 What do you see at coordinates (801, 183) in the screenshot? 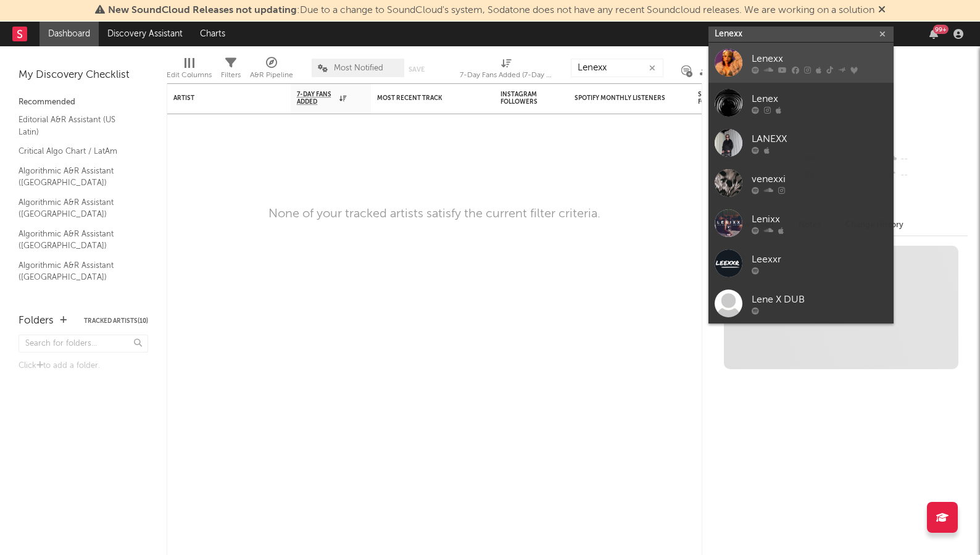
I see `a: venexxi` at bounding box center [801, 183].